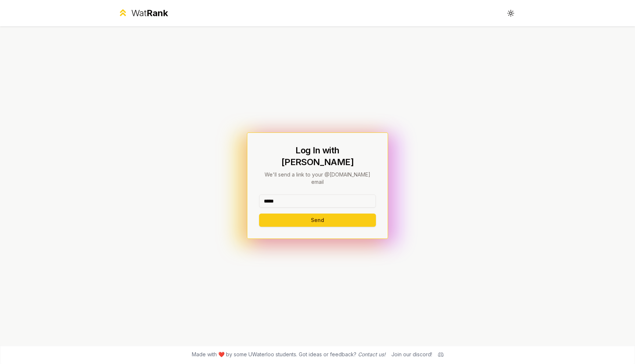  I want to click on a: WatRank, so click(142, 14).